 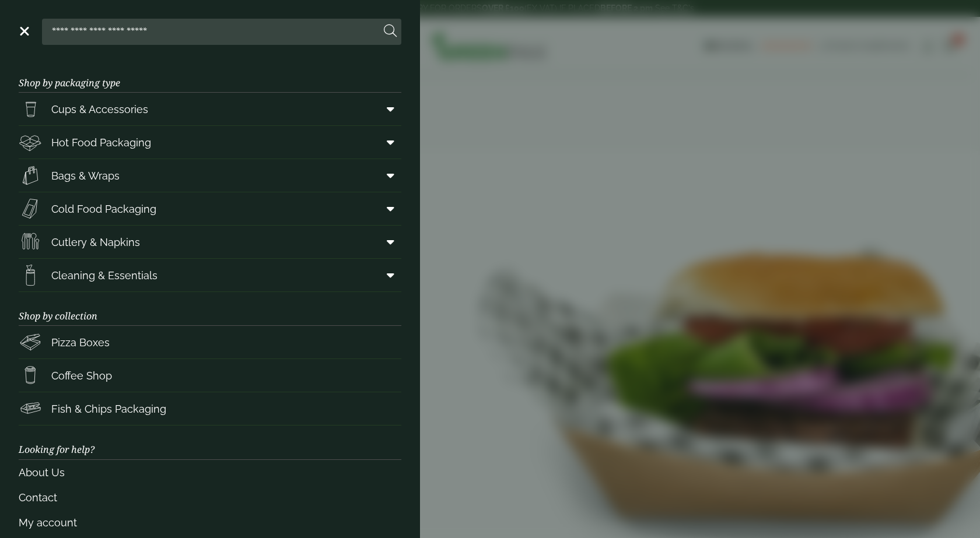 I want to click on img: FishNchip_box.svg, so click(x=30, y=409).